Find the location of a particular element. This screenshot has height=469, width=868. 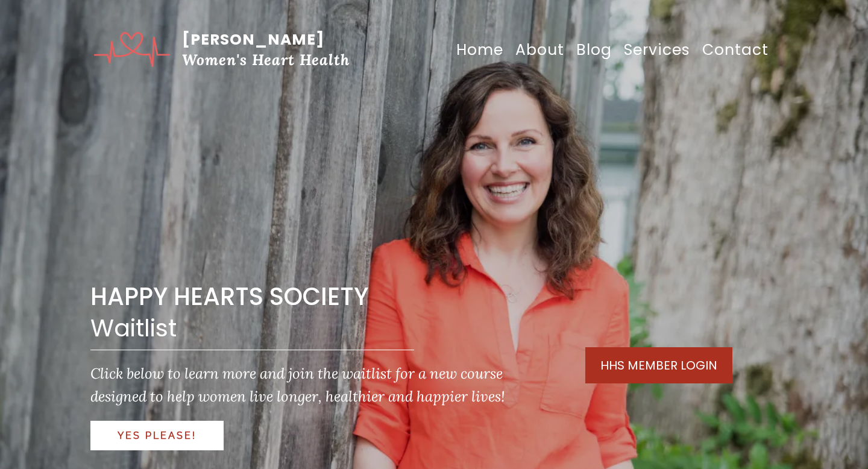

span: HHS MEMBER LOGIN is located at coordinates (659, 365).